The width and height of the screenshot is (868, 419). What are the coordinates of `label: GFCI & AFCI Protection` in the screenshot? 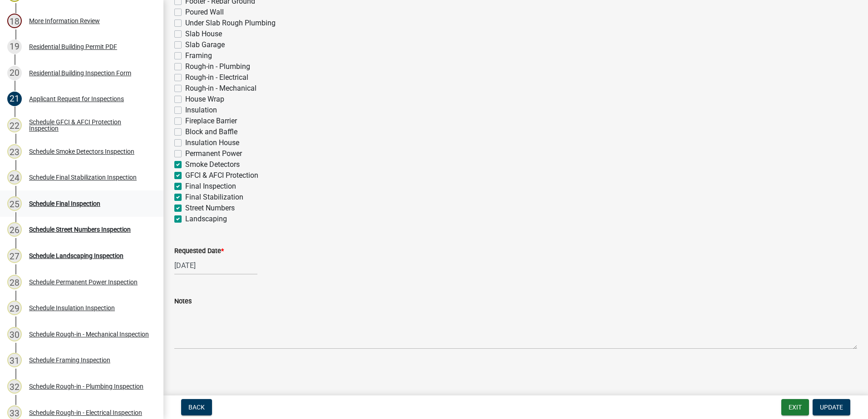 It's located at (221, 175).